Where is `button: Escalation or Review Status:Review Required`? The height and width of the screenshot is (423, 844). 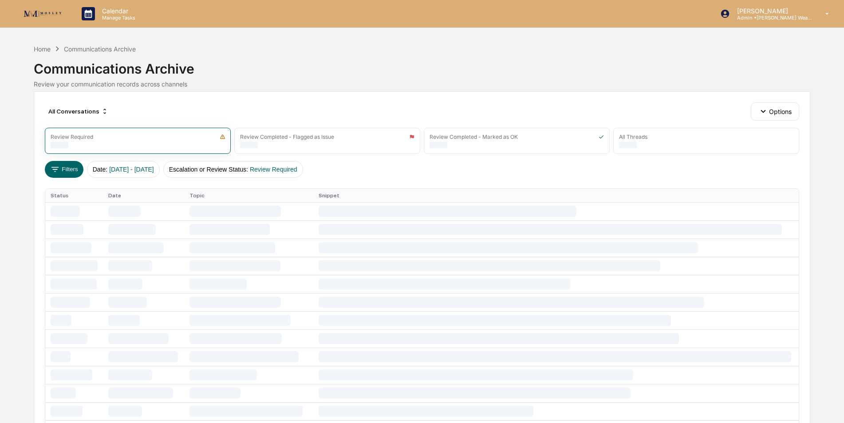 button: Escalation or Review Status:Review Required is located at coordinates (233, 170).